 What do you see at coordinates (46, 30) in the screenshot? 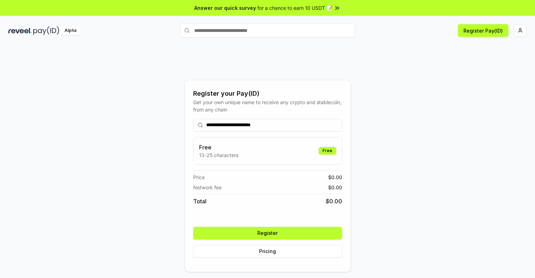
I see `img: pay_id` at bounding box center [46, 30].